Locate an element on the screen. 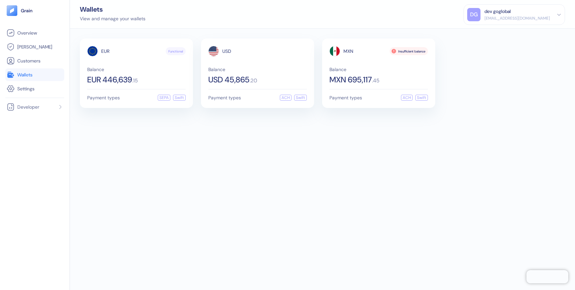  span: Functional is located at coordinates (176, 51).